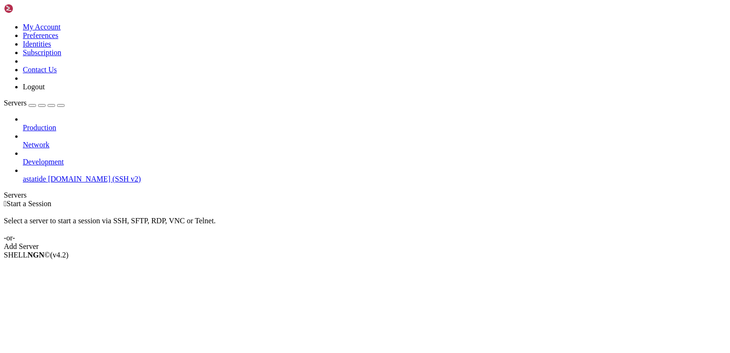  I want to click on span: astatide, so click(34, 179).